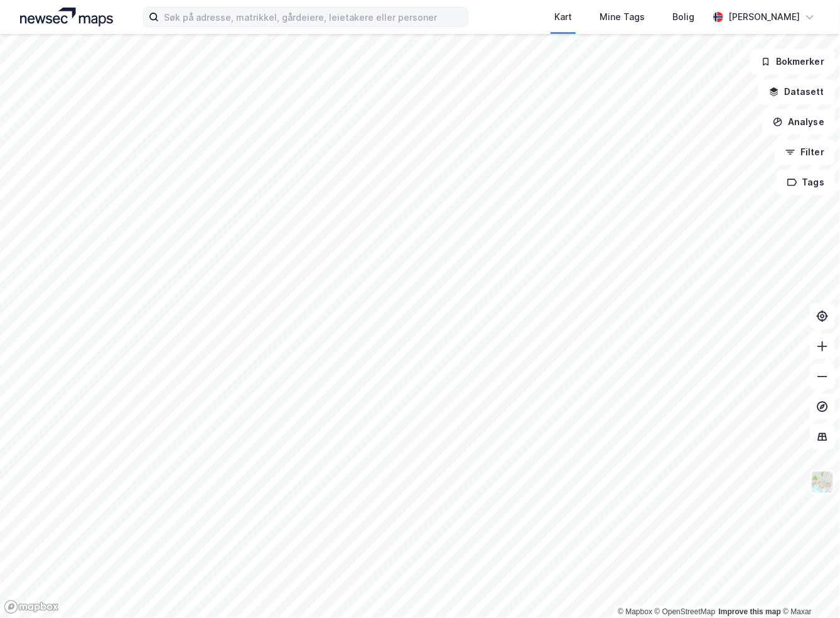 This screenshot has width=840, height=618. I want to click on a: Mapbox, so click(635, 611).